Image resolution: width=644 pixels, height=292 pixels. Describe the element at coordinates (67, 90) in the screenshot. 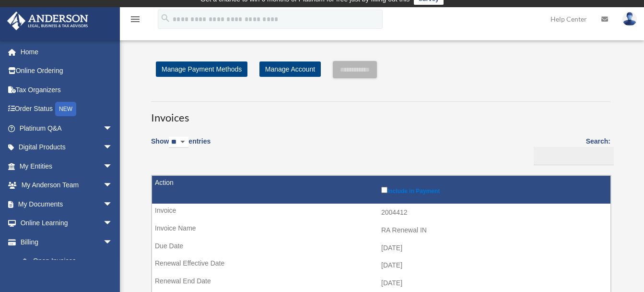

I see `a: Tax Organizers` at that location.